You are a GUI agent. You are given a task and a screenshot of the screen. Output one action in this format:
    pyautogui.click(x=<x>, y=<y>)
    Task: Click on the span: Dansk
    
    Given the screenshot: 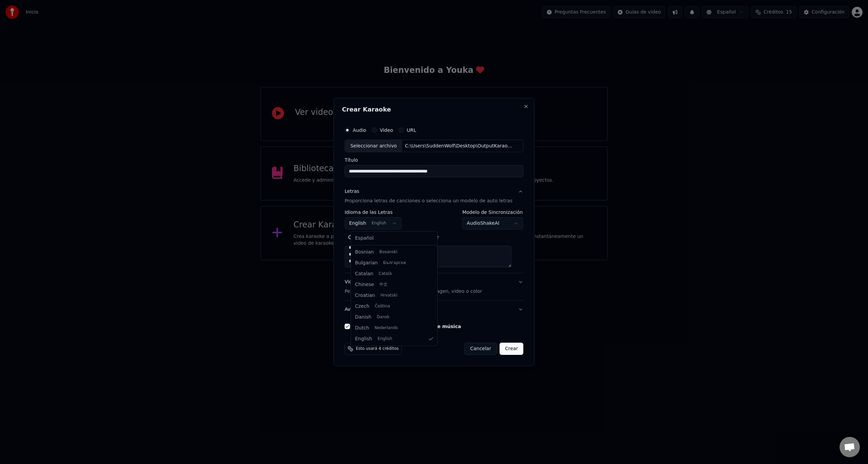 What is the action you would take?
    pyautogui.click(x=383, y=317)
    